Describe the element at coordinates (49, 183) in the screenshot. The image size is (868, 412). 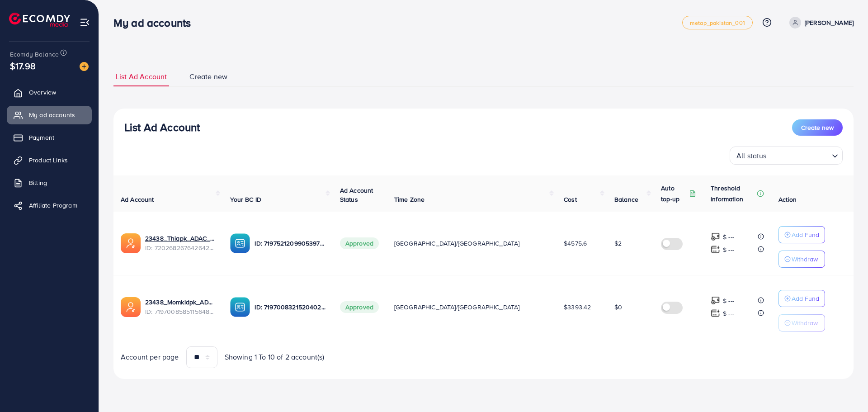
I see `a: Billing` at that location.